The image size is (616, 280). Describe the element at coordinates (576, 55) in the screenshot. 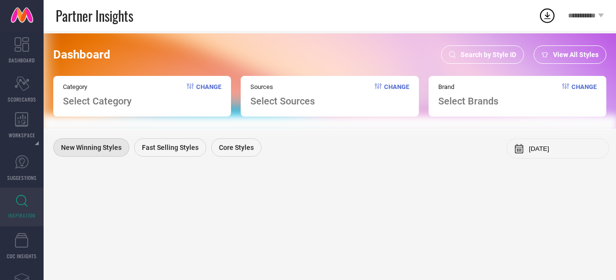

I see `span: View All Styles` at that location.